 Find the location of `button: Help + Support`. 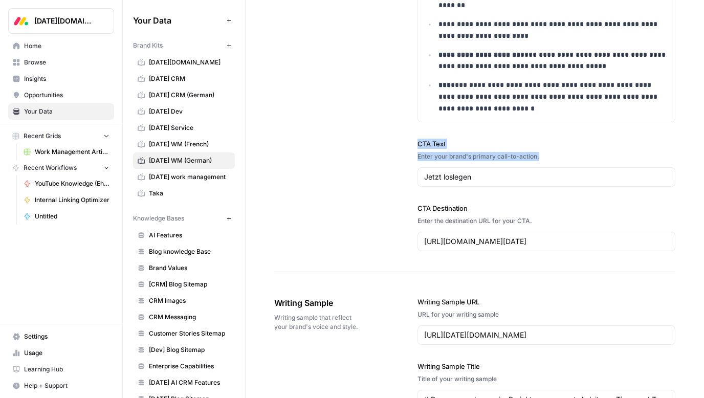

button: Help + Support is located at coordinates (61, 386).